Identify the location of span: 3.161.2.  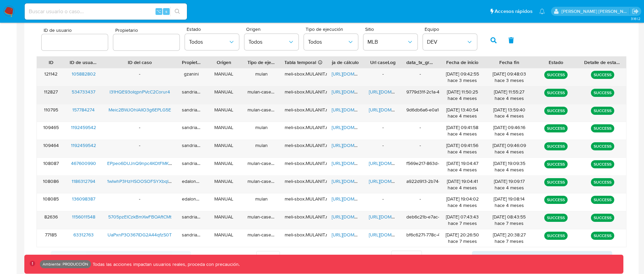
(635, 19).